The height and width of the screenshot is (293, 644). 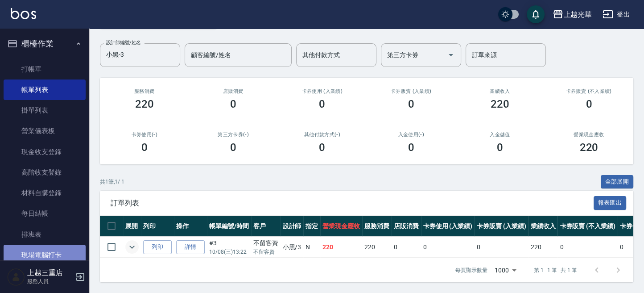 I want to click on p: 共 1 筆, 1 / 1, so click(x=112, y=182).